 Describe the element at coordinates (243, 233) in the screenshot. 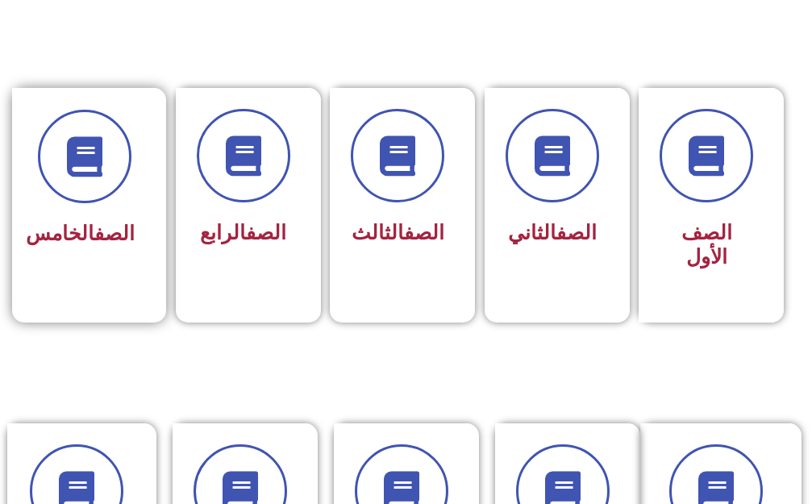

I see `span: الرابع` at that location.